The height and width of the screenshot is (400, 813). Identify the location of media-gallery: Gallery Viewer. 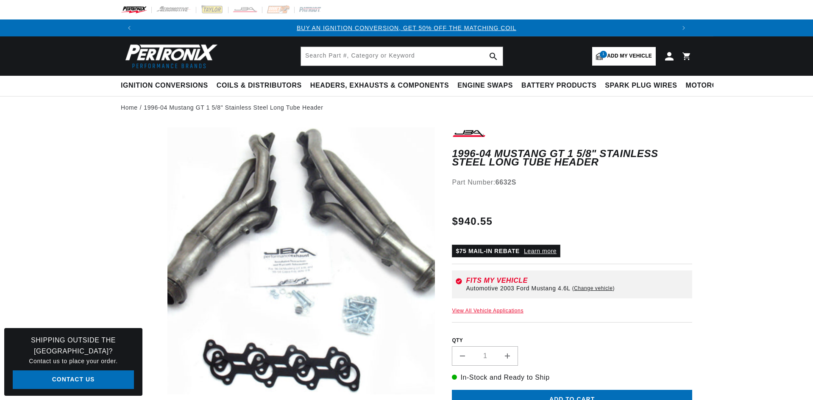
(277, 263).